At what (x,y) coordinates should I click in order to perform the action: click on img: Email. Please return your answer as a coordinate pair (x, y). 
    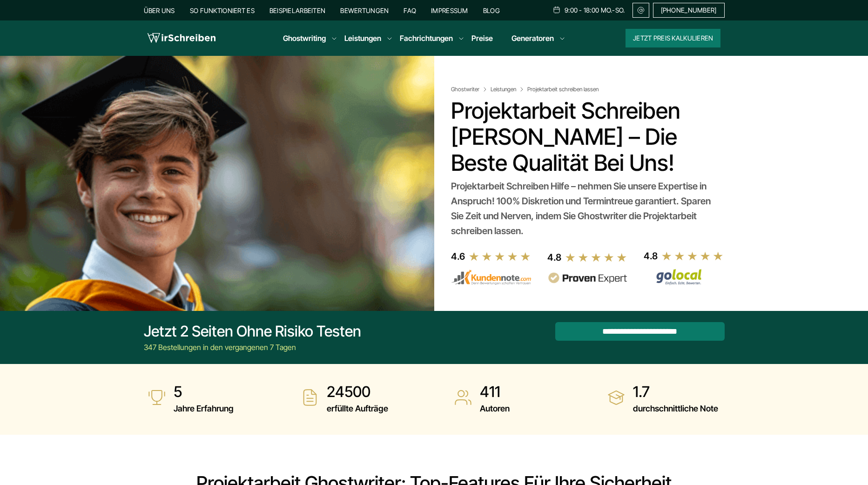
    Looking at the image, I should click on (641, 10).